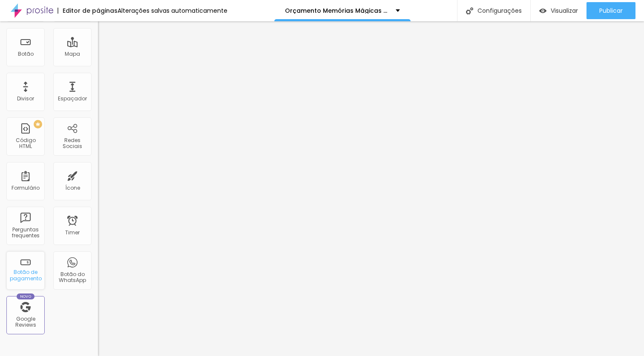 This screenshot has height=356, width=644. I want to click on div: Botão de pagamento, so click(25, 275).